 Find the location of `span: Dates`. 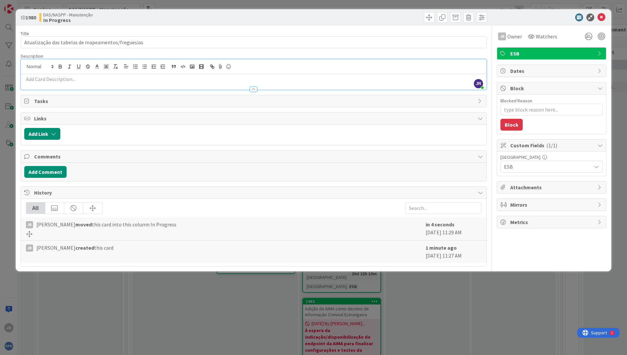

span: Dates is located at coordinates (552, 71).